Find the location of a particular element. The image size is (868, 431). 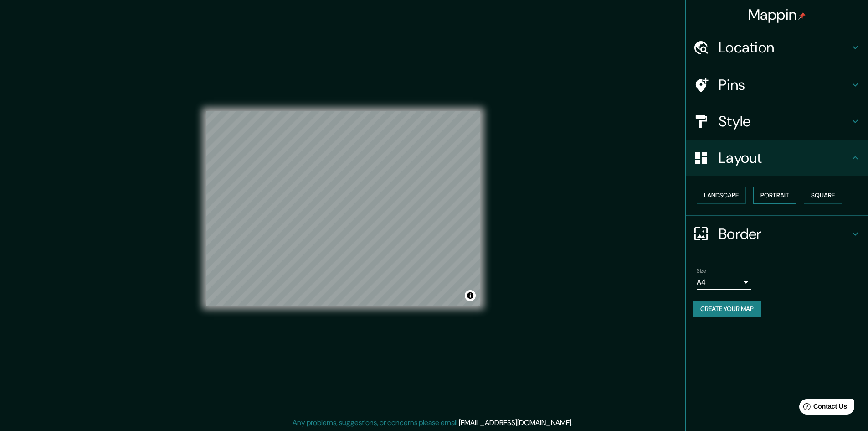

button: Create your map is located at coordinates (727, 309).